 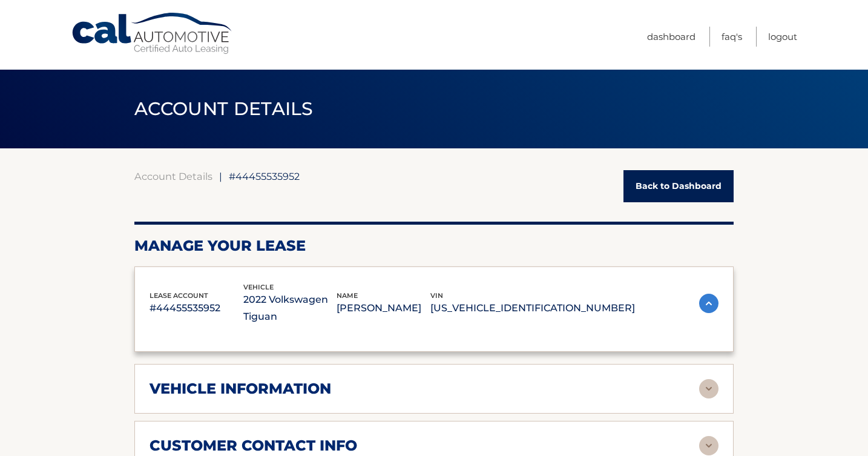 I want to click on h2: customer contact info, so click(x=253, y=446).